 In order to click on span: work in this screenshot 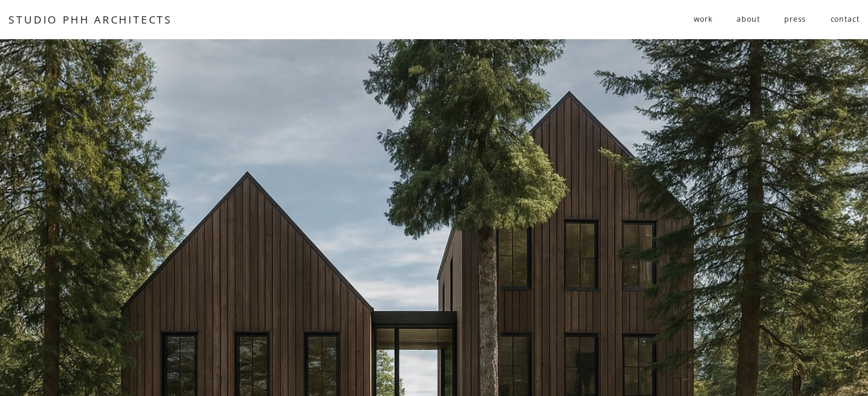, I will do `click(703, 19)`.